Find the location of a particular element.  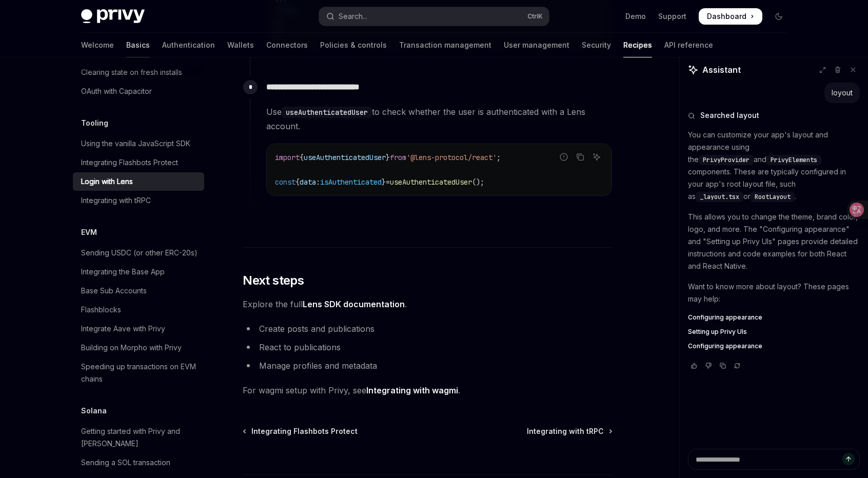

span: data is located at coordinates (308, 182).